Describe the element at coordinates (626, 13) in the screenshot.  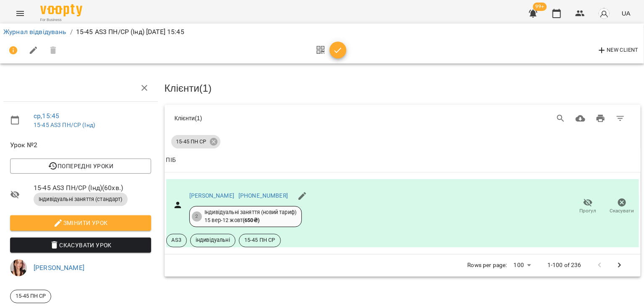
I see `span: UA` at that location.